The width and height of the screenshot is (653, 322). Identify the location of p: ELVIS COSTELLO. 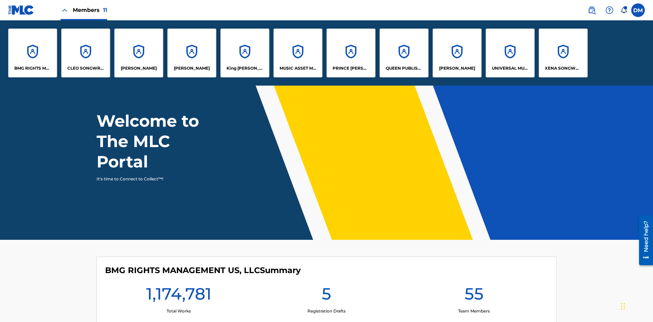
(139, 68).